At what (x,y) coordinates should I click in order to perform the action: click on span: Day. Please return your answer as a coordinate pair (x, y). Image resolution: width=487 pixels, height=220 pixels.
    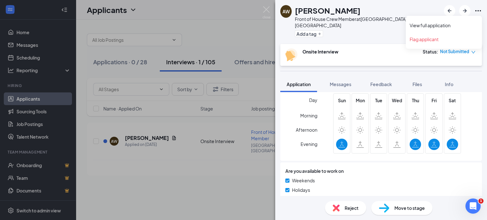
    Looking at the image, I should click on (313, 100).